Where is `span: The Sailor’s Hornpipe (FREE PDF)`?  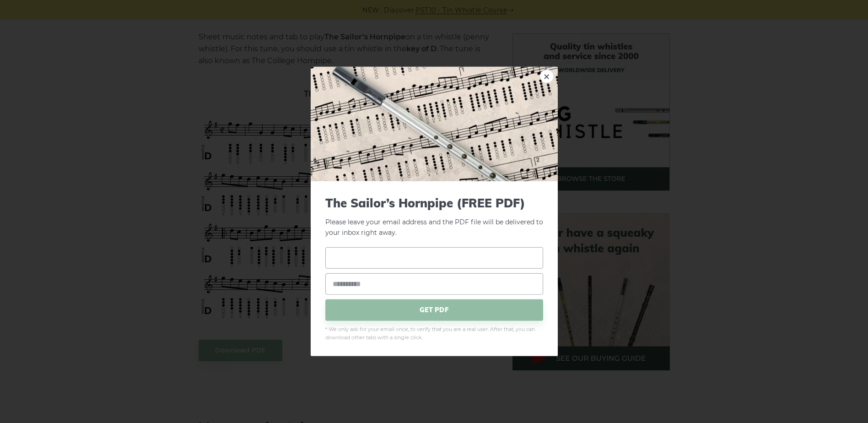 span: The Sailor’s Hornpipe (FREE PDF) is located at coordinates (434, 202).